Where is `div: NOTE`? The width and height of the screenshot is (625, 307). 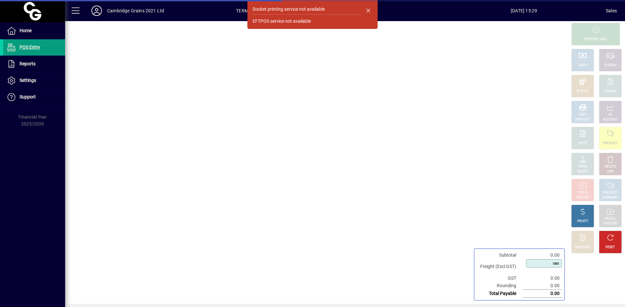
div: NOTE is located at coordinates (582, 143).